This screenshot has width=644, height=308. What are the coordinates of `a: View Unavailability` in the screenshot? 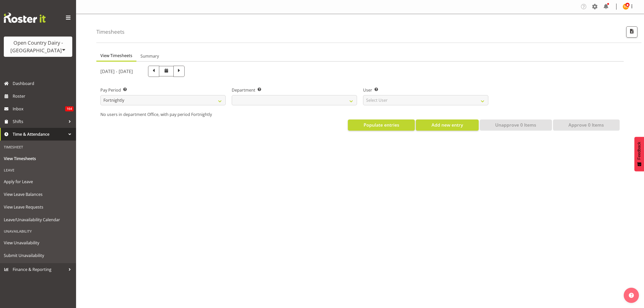 It's located at (38, 243).